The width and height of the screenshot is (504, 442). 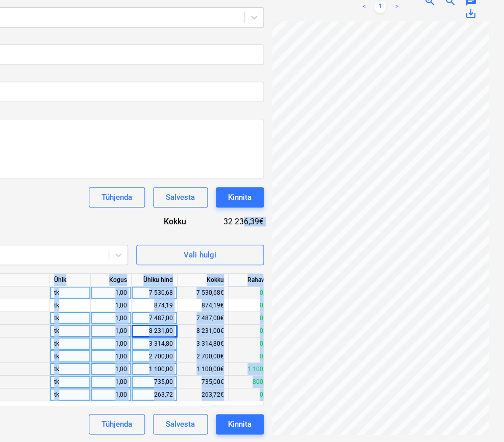 What do you see at coordinates (111, 280) in the screenshot?
I see `div: Kogus` at bounding box center [111, 280].